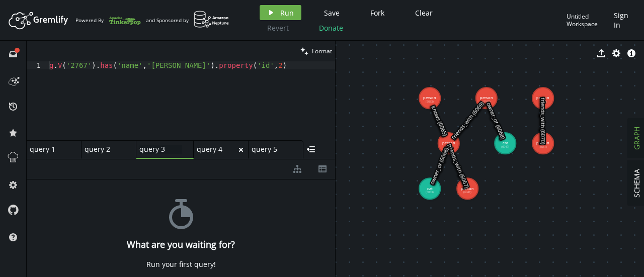  I want to click on tspan: (6041), so click(468, 192).